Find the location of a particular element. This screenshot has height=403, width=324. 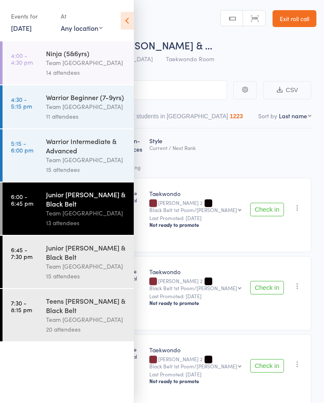

div: Warrior Intermediate & Advanced is located at coordinates (86, 146).